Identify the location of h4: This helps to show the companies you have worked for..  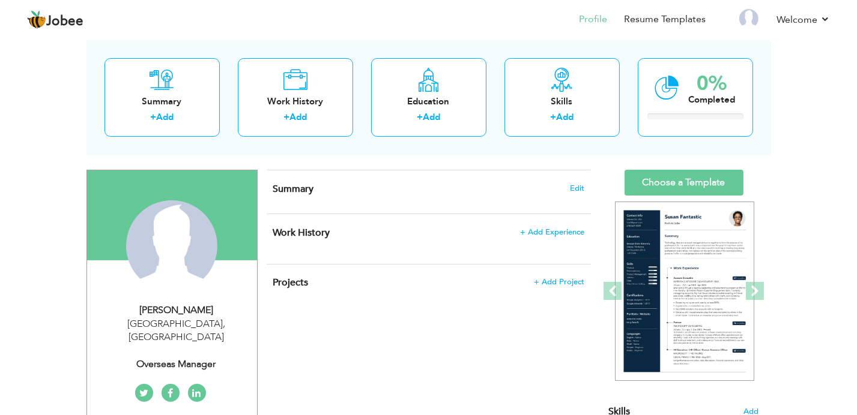
(428, 233).